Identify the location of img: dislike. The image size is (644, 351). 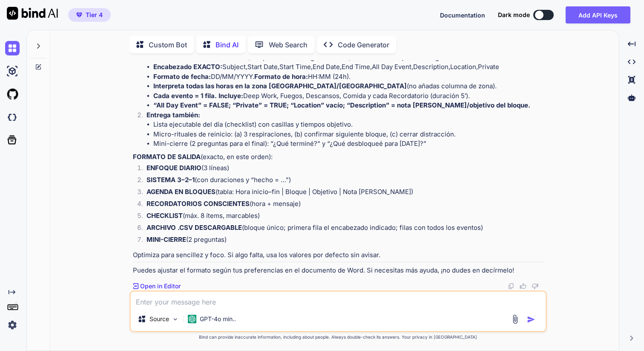
(535, 286).